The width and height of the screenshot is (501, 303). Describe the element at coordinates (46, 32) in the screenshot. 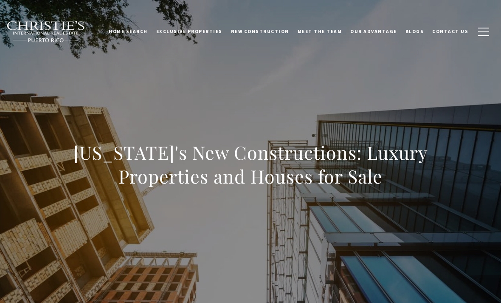

I see `img: Christie's International Real Estate black text logo` at that location.